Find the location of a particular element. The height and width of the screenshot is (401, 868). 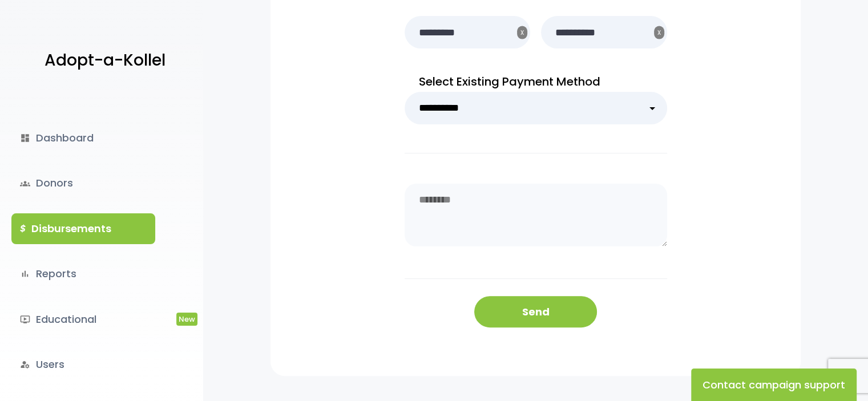

a: ondemand_videoEducationalNew is located at coordinates (83, 320).